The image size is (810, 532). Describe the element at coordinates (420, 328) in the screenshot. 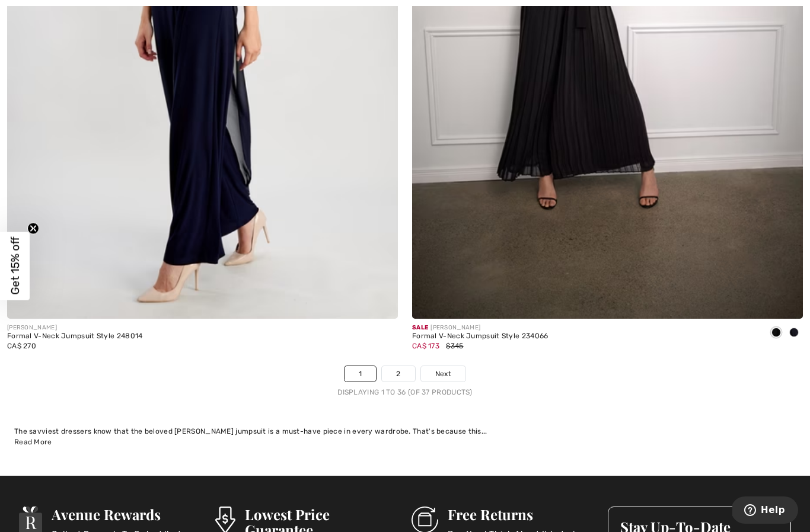

I see `span: Sale` at that location.